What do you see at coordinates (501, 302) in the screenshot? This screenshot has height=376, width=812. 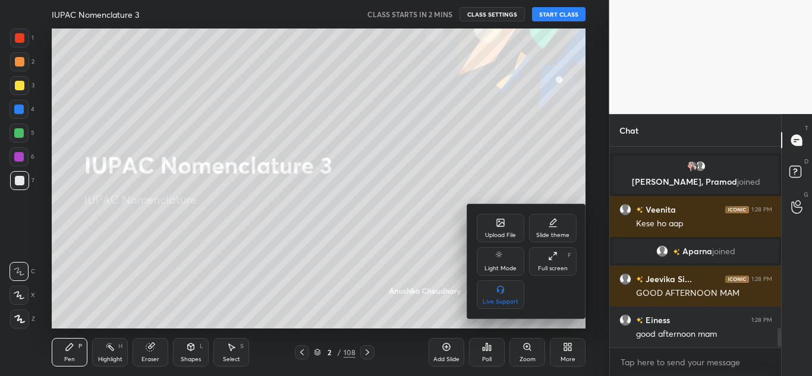 I see `div: Live Support` at bounding box center [501, 302].